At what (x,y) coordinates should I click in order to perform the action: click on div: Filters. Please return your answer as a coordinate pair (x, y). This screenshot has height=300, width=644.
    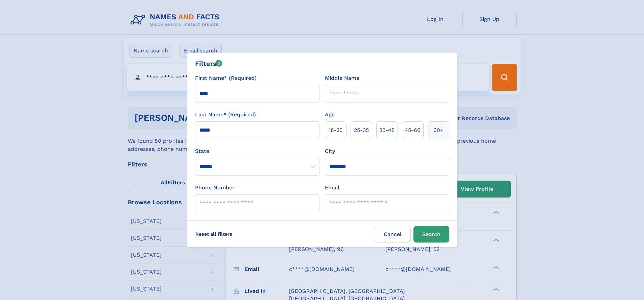
    Looking at the image, I should click on (209, 63).